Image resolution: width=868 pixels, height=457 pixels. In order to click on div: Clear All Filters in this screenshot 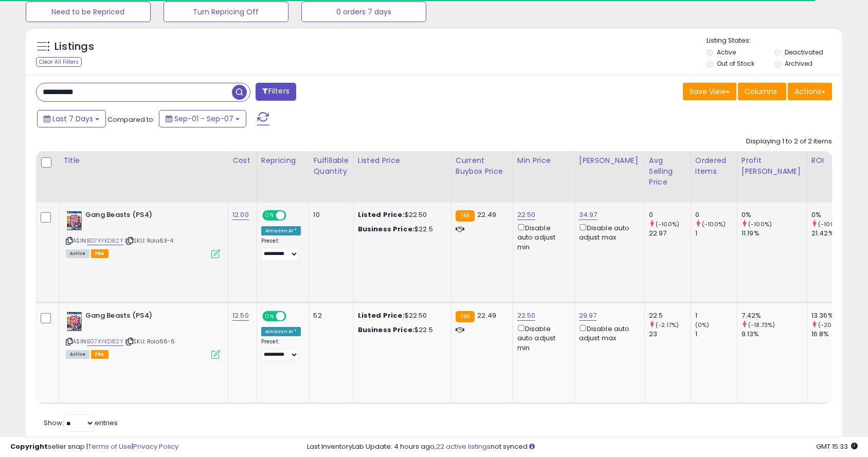, I will do `click(58, 62)`.